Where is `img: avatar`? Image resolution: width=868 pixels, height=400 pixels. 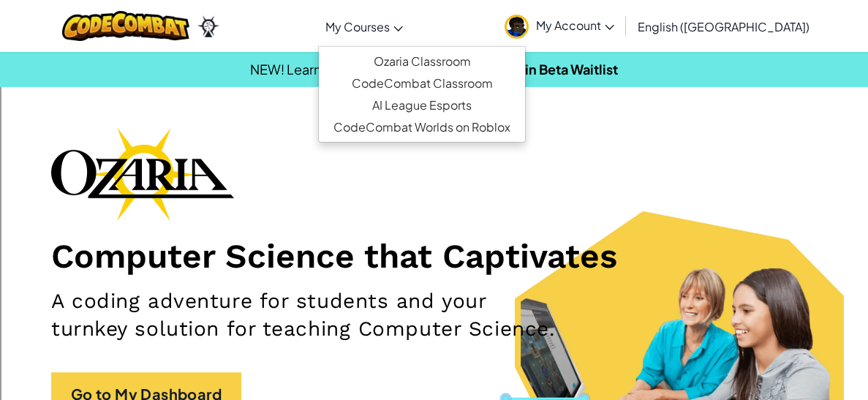
img: avatar is located at coordinates (517, 26).